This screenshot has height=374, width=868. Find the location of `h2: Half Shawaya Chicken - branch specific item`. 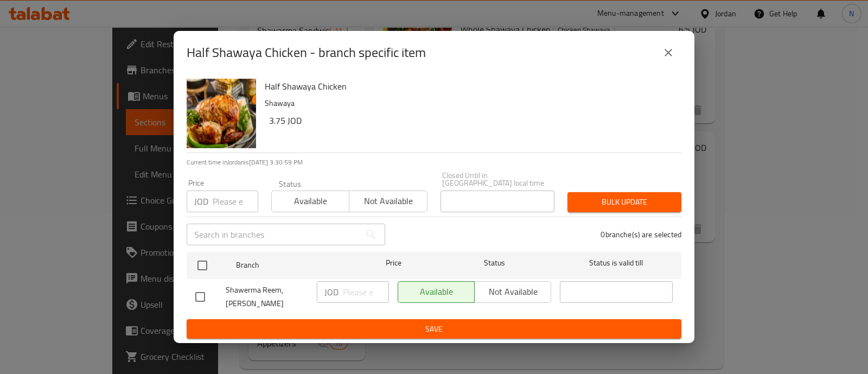

h2: Half Shawaya Chicken - branch specific item is located at coordinates (306, 53).